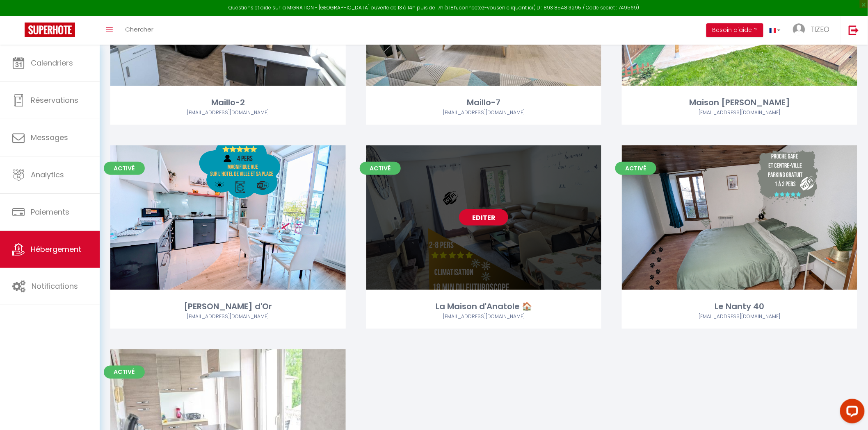  Describe the element at coordinates (739, 306) in the screenshot. I see `div: Le Nanty 40` at that location.